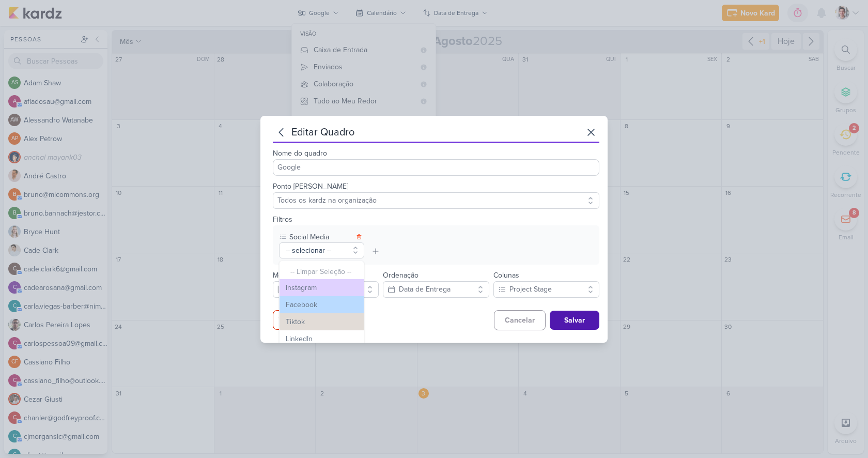 Image resolution: width=868 pixels, height=458 pixels. Describe the element at coordinates (506, 275) in the screenshot. I see `label: Colunas` at that location.